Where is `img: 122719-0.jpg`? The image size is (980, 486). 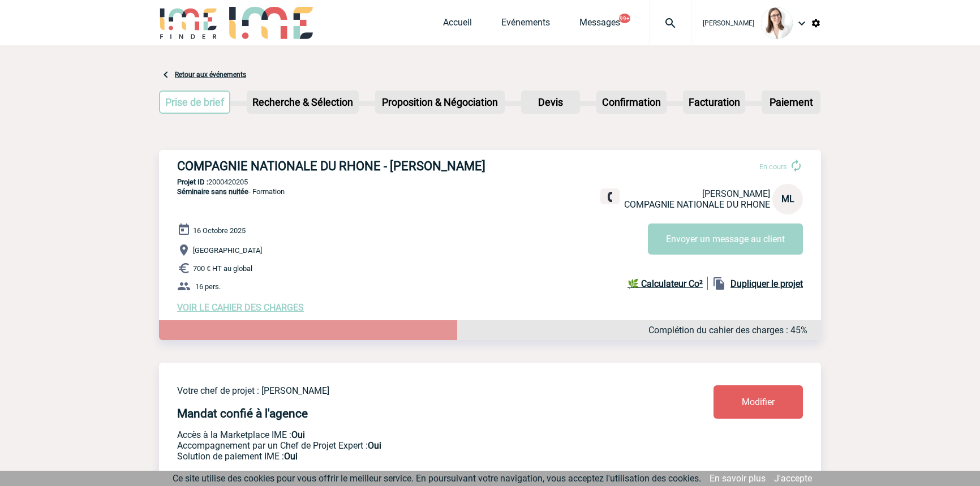 img: 122719-0.jpg is located at coordinates (777, 23).